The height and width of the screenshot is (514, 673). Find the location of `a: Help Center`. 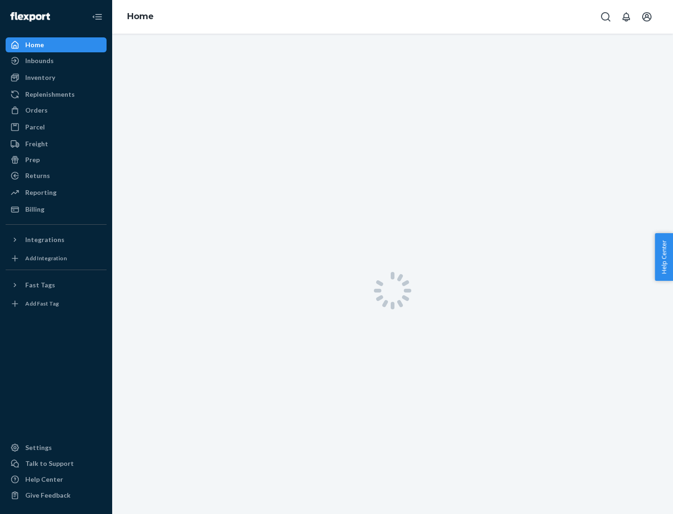

a: Help Center is located at coordinates (56, 479).